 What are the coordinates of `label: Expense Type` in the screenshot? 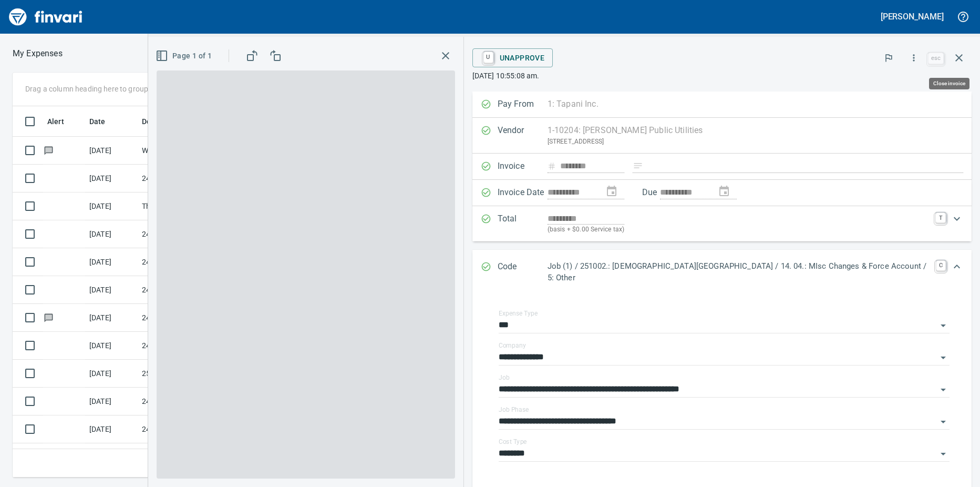 It's located at (518, 313).